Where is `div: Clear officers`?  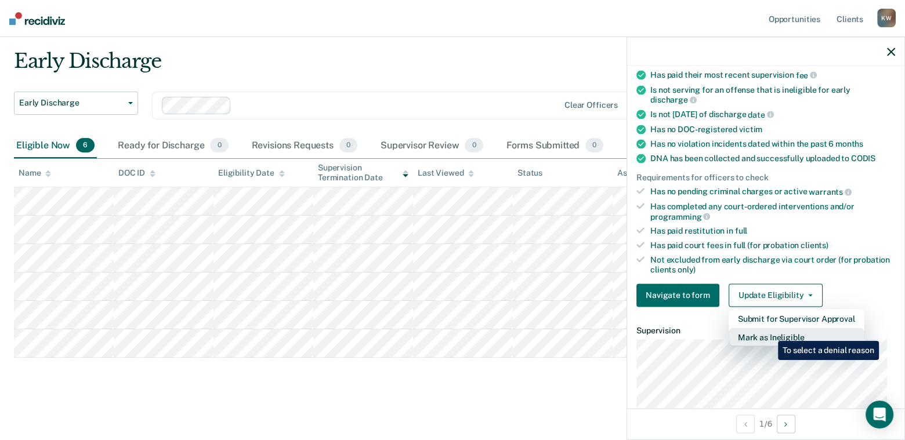
div: Clear officers is located at coordinates (591, 105).